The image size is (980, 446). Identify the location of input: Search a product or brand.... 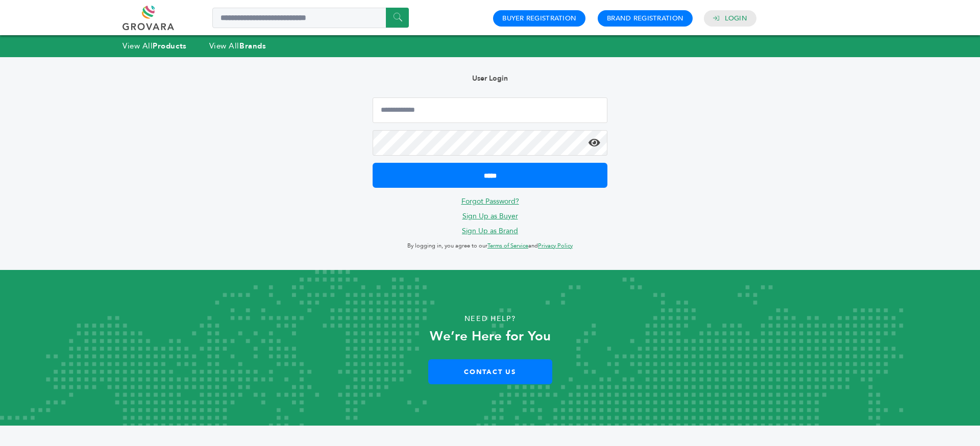
(310, 18).